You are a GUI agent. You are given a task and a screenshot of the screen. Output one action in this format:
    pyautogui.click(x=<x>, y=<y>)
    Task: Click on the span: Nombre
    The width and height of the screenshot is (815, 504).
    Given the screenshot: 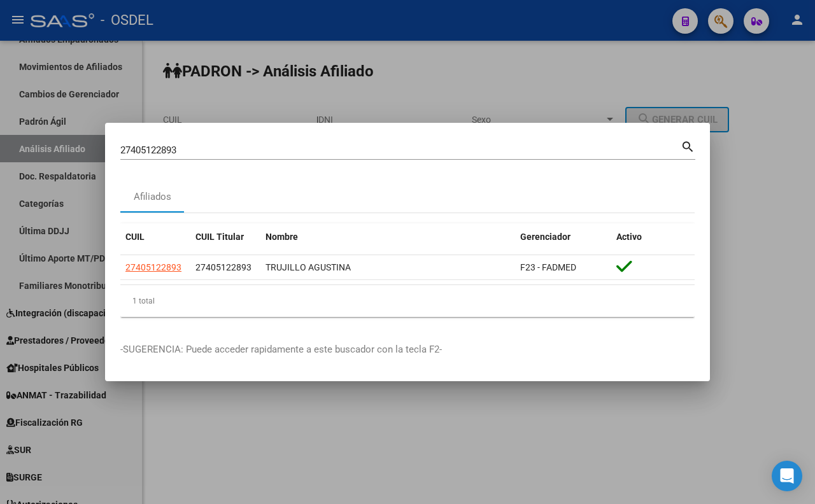 What is the action you would take?
    pyautogui.click(x=281, y=236)
    